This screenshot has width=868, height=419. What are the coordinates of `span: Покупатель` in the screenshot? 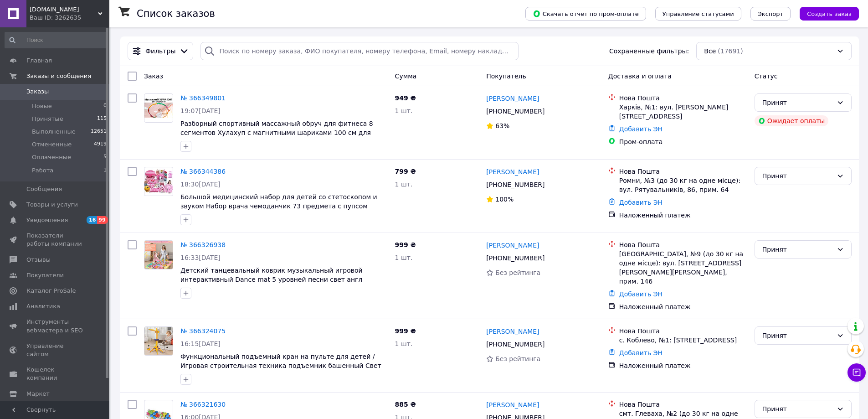 It's located at (506, 76).